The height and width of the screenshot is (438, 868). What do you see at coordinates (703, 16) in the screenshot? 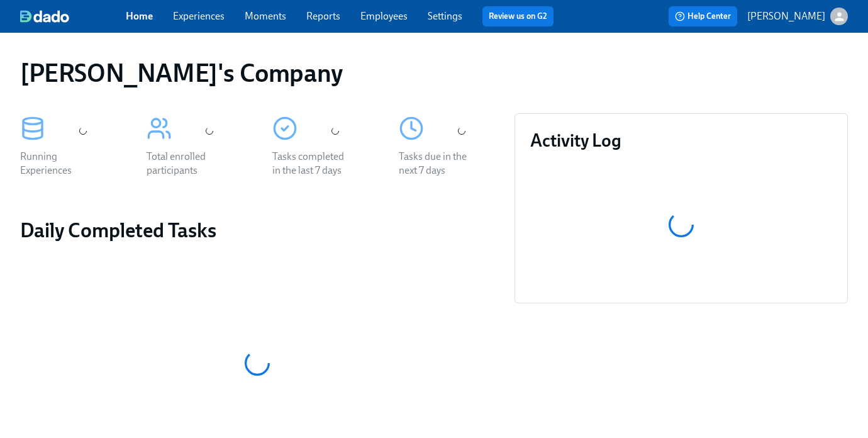
I see `span: Help Center` at bounding box center [703, 16].